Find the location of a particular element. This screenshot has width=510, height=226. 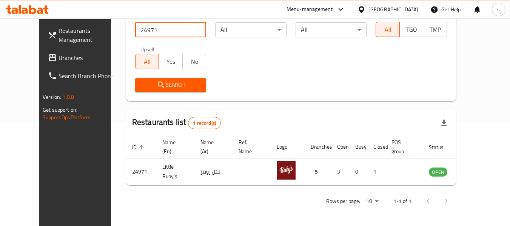

div: Total records count is located at coordinates (204, 123).